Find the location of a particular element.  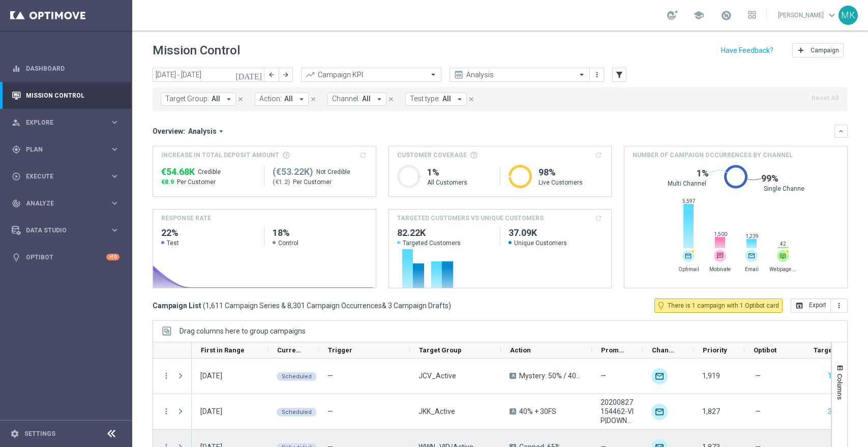

span: 99% is located at coordinates (770, 178).